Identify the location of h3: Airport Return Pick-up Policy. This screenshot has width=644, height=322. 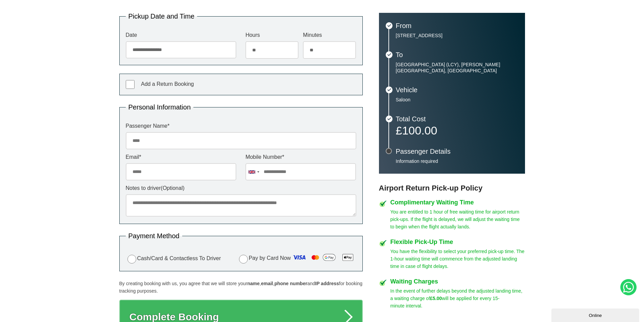
(452, 188).